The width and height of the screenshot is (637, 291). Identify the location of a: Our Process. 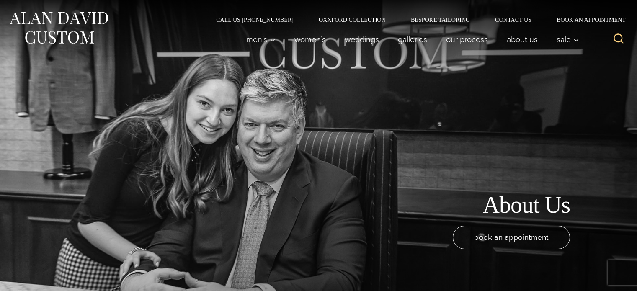
(467, 39).